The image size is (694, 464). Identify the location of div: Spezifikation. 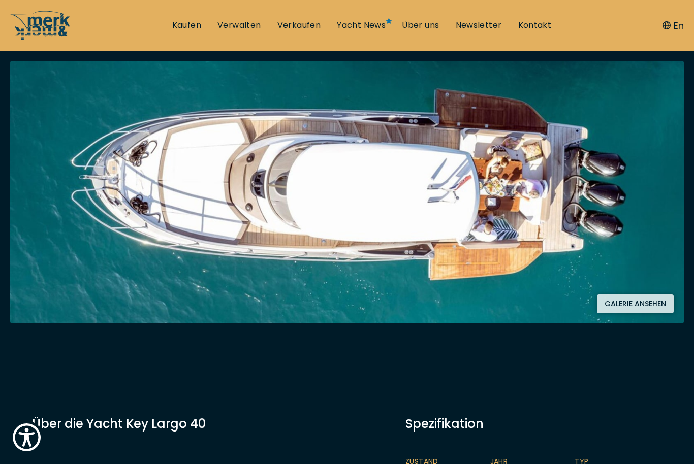
(533, 423).